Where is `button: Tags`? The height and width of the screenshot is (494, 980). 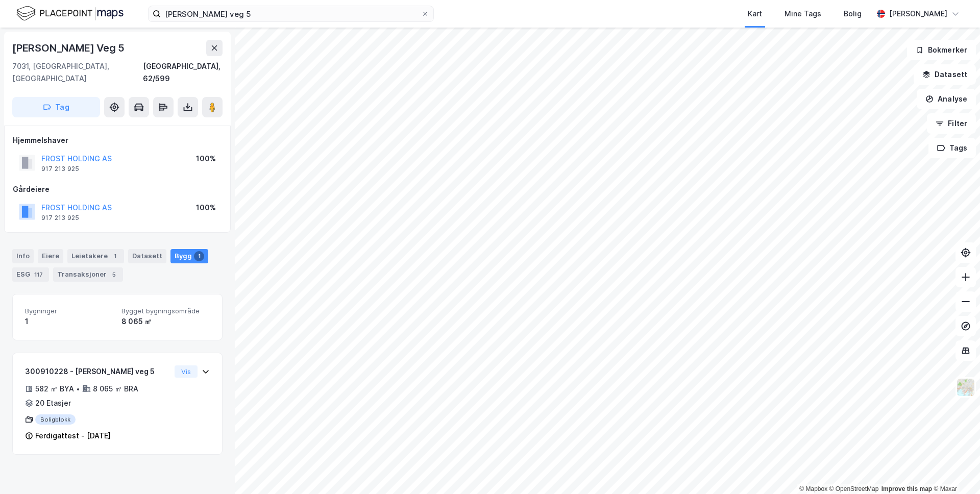
button: Tags is located at coordinates (952, 148).